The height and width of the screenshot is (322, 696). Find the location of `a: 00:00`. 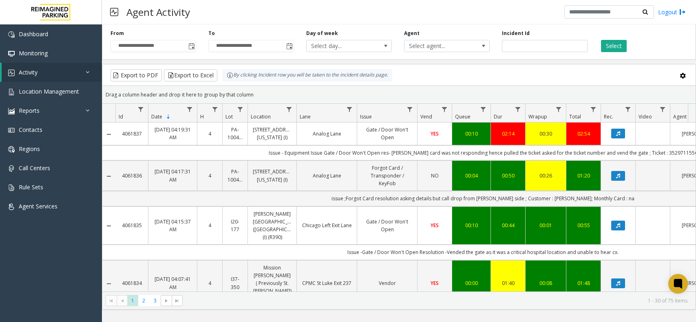

a: 00:00 is located at coordinates (471, 283).